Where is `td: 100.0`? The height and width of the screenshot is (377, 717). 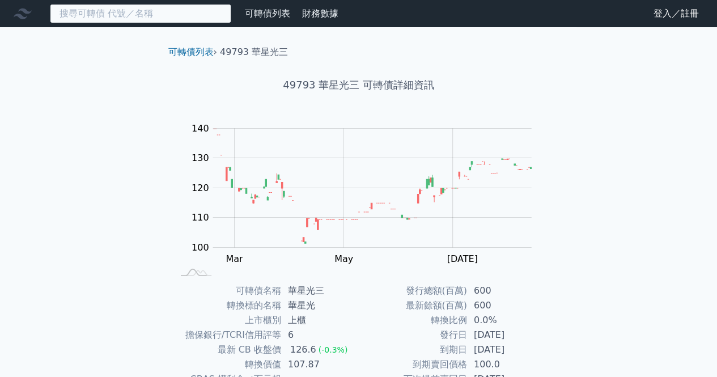 td: 100.0 is located at coordinates (506, 364).